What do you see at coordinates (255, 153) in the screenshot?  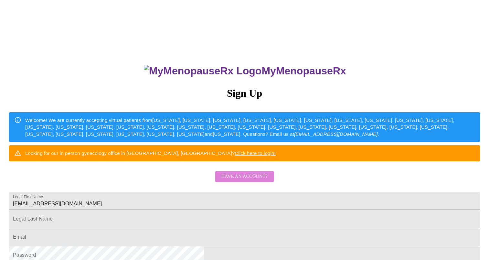 I see `a: Click here to login!` at bounding box center [255, 153].